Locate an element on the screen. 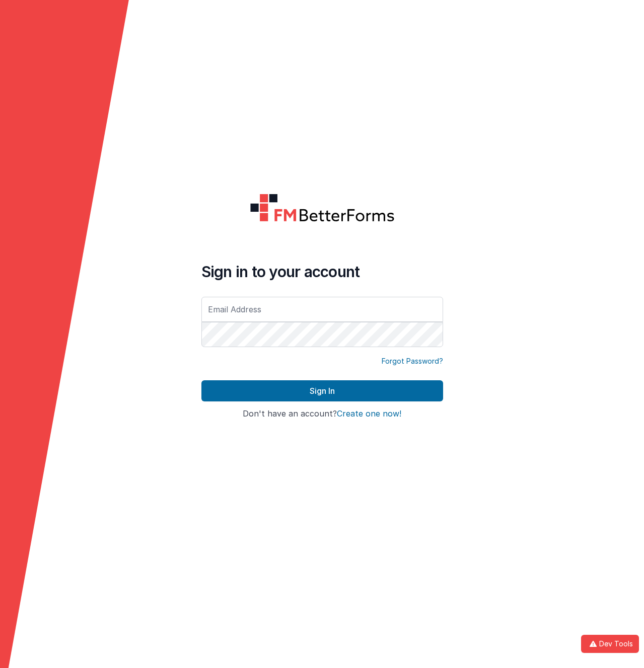 Image resolution: width=644 pixels, height=668 pixels. a: Forgot Password? is located at coordinates (413, 361).